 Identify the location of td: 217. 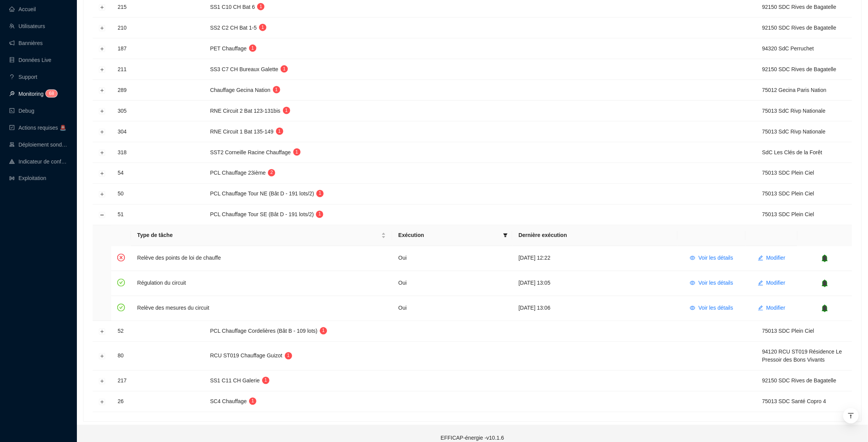
(158, 381).